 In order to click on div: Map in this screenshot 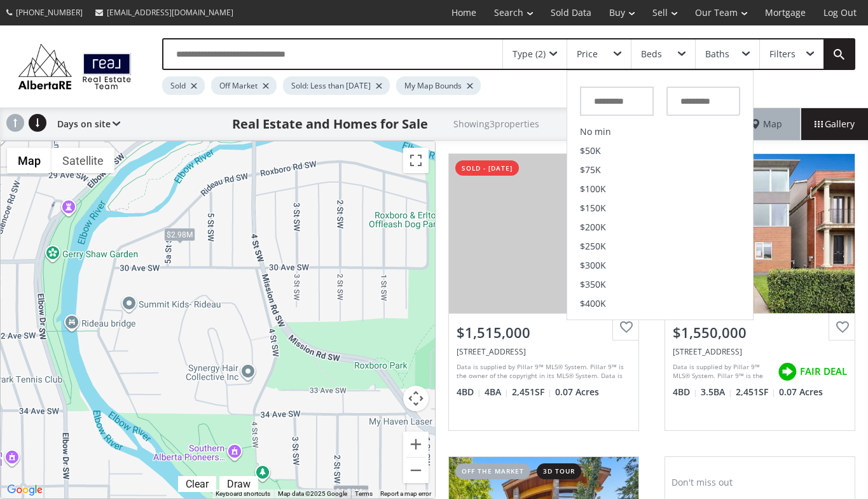, I will do `click(768, 124)`.